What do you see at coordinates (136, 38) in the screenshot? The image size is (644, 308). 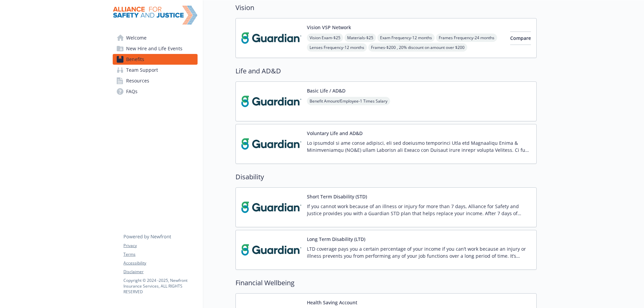 I see `span: Welcome` at bounding box center [136, 38].